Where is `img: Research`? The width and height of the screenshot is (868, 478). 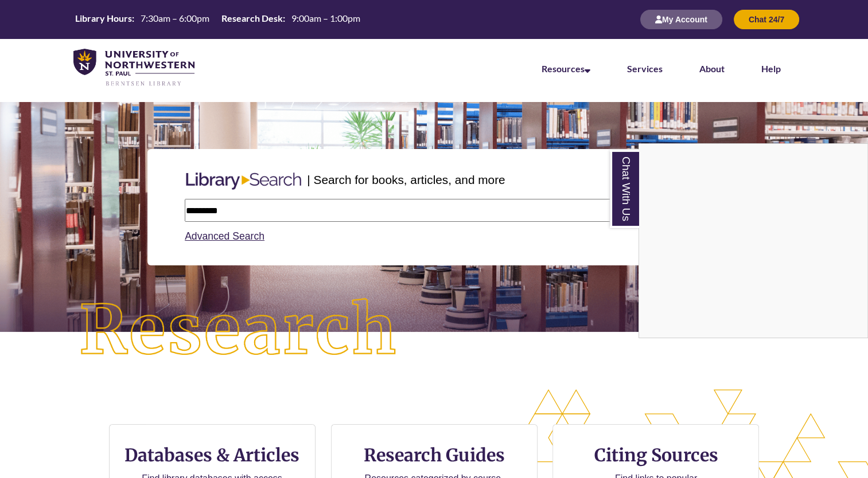
img: Research is located at coordinates (239, 330).